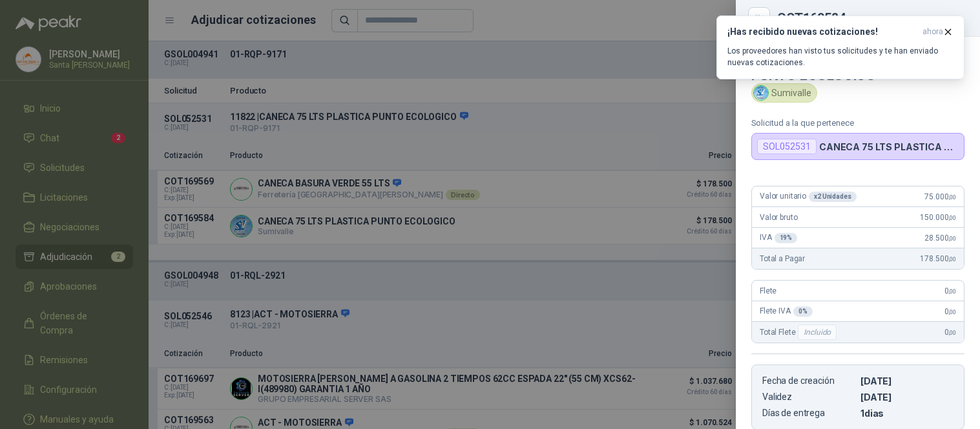  I want to click on button: ¡Has recibido nuevas cotizaciones!ahora Los proveedores han visto tus solicitudes y te han enviad..., so click(840, 47).